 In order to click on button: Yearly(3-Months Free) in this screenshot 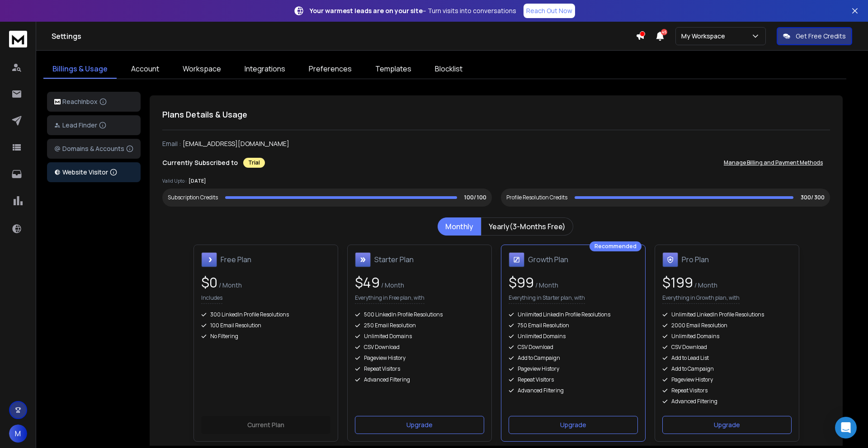, I will do `click(527, 226)`.